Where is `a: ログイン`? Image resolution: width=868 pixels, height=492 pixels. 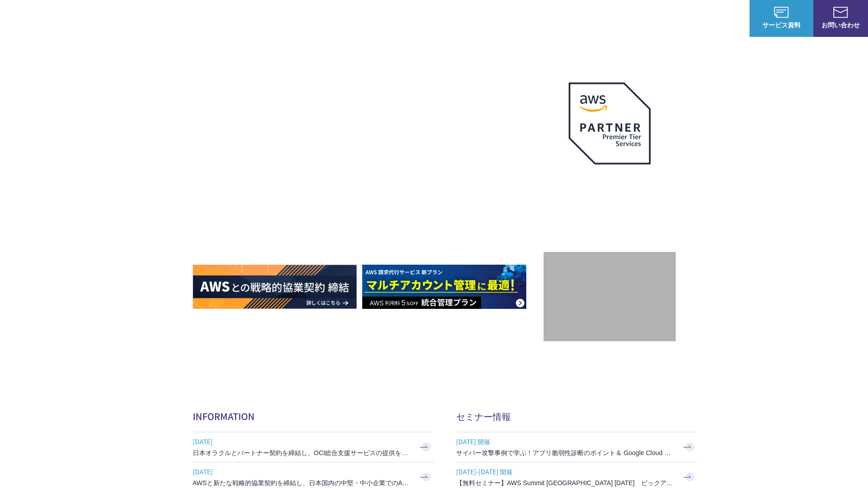
a: ログイン is located at coordinates (728, 18).